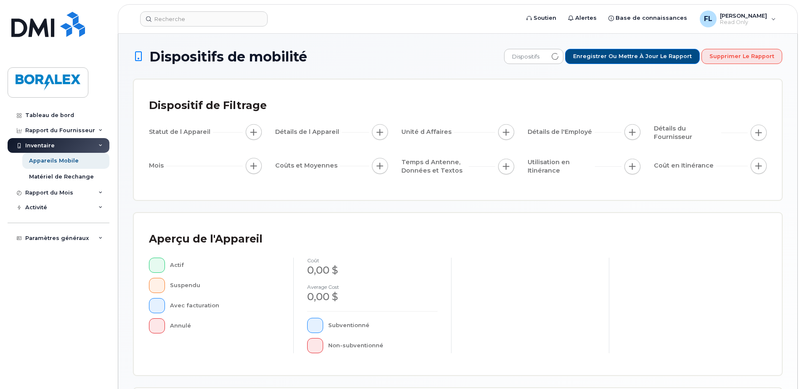  I want to click on button: Supprimer le rapport, so click(742, 56).